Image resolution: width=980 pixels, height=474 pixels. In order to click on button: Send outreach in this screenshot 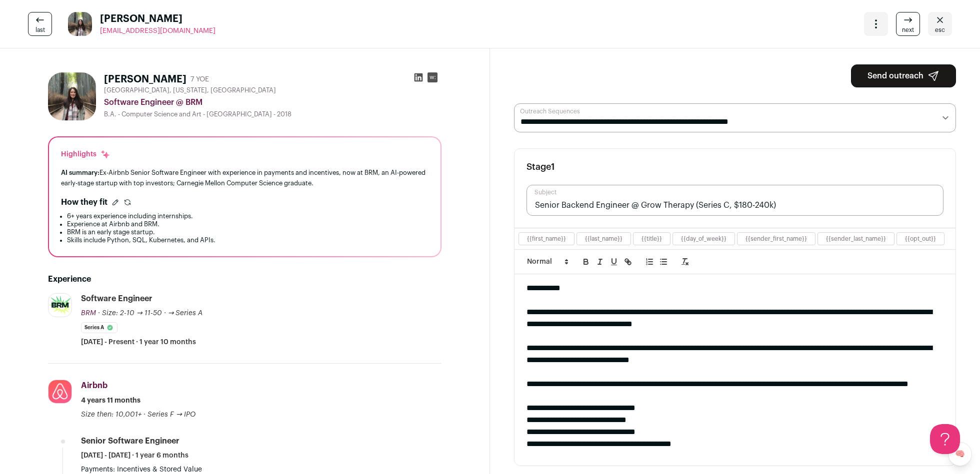, I will do `click(903, 76)`.